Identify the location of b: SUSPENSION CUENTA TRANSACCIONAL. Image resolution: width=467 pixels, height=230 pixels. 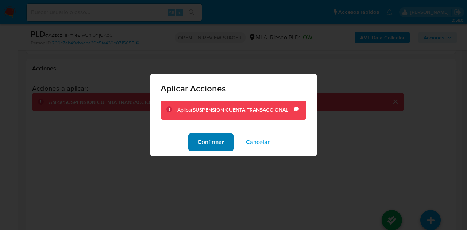
(240, 110).